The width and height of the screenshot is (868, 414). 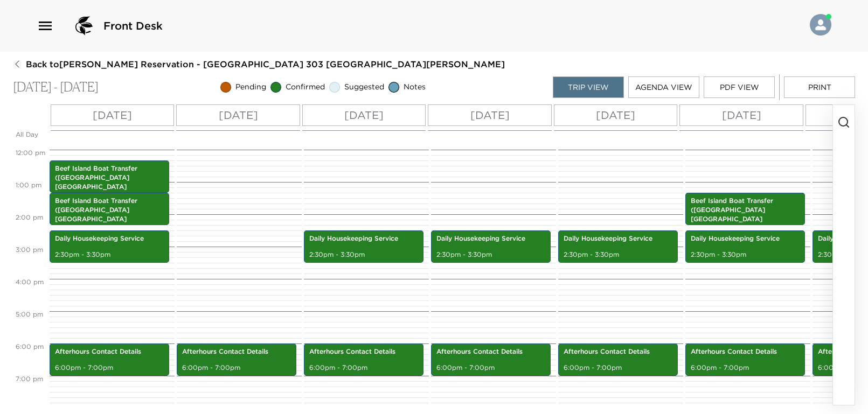 What do you see at coordinates (30, 282) in the screenshot?
I see `span: 4:00 PM` at bounding box center [30, 282].